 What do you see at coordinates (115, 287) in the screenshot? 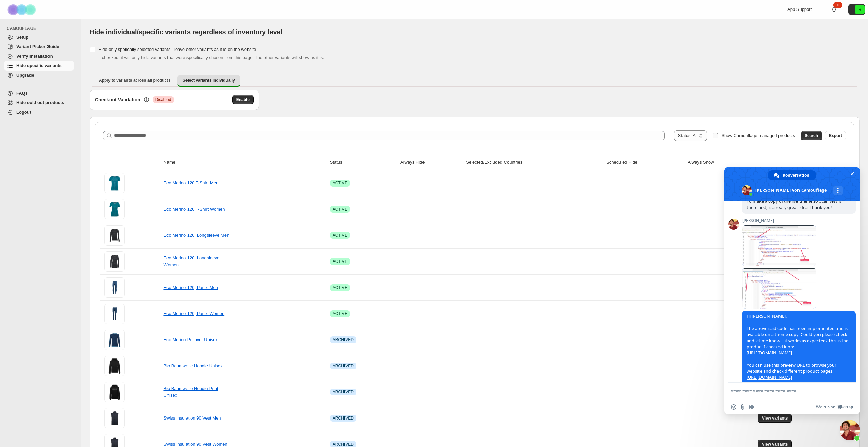
I see `img: Eco Merino 120, Pants Men` at bounding box center [115, 287].